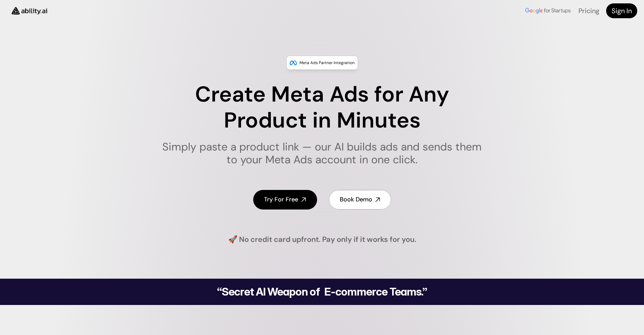  What do you see at coordinates (285, 200) in the screenshot?
I see `a: Try For Free` at bounding box center [285, 200].